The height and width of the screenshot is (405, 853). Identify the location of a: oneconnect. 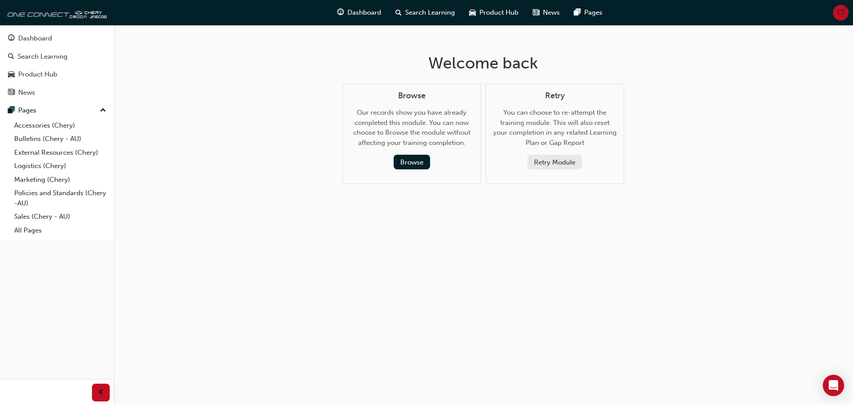
(56, 12).